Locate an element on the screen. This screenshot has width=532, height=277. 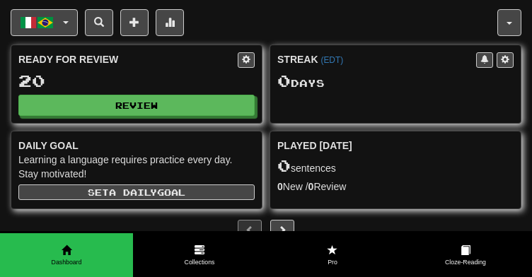
div: Day s is located at coordinates (395, 81).